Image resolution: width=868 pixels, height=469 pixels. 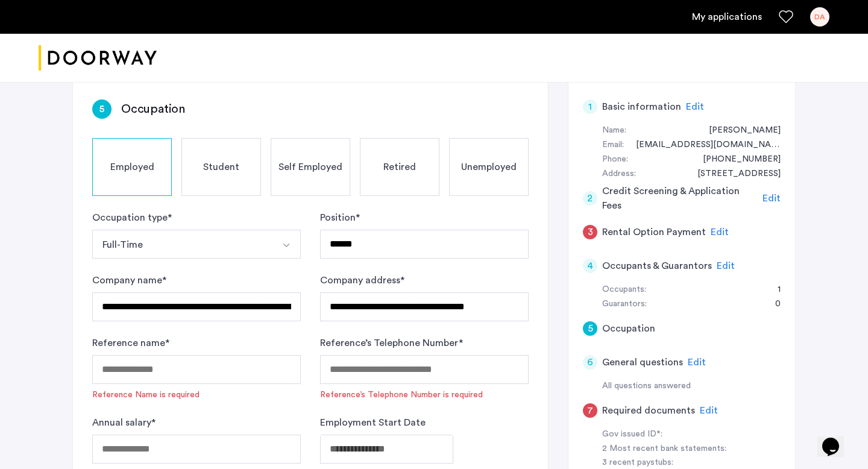 I want to click on span: Reference’s Telephone Number is required, so click(x=424, y=395).